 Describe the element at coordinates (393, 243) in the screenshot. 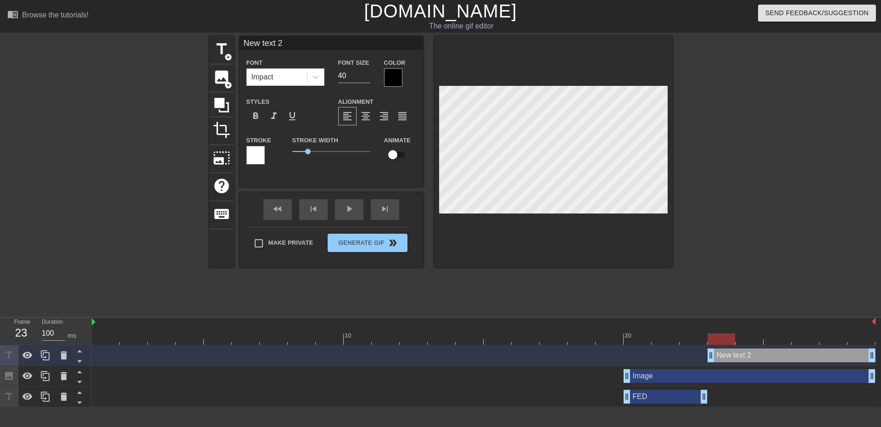

I see `span: double_arrow` at that location.